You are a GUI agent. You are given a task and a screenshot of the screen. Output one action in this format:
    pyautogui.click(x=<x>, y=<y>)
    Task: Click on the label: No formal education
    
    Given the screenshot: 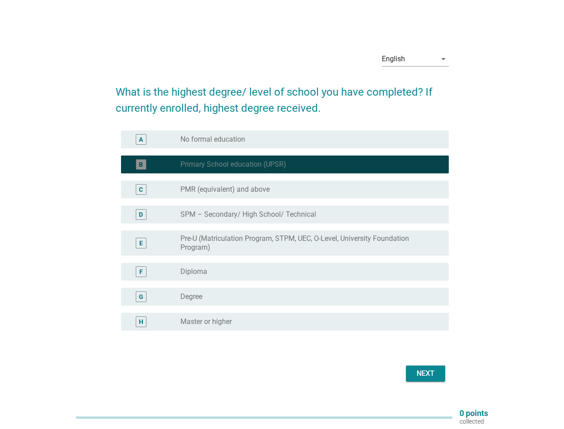 What is the action you would take?
    pyautogui.click(x=213, y=139)
    